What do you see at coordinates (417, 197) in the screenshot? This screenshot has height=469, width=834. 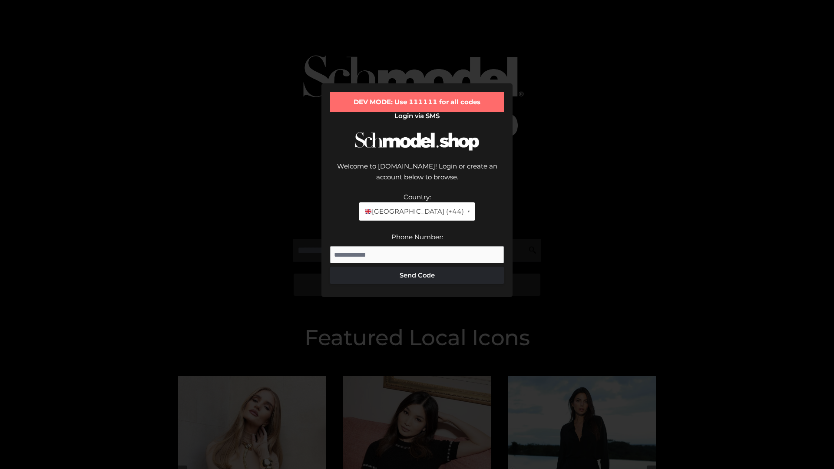 I see `label: Country:` at bounding box center [417, 197].